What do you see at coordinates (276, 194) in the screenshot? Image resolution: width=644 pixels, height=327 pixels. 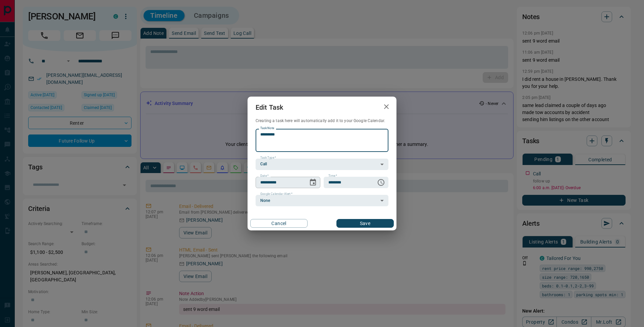 I see `label: Google Calendar Alert` at bounding box center [276, 194].